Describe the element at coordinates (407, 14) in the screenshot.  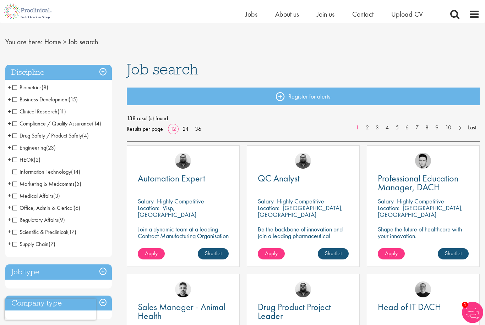
I see `a: Upload CV` at that location.